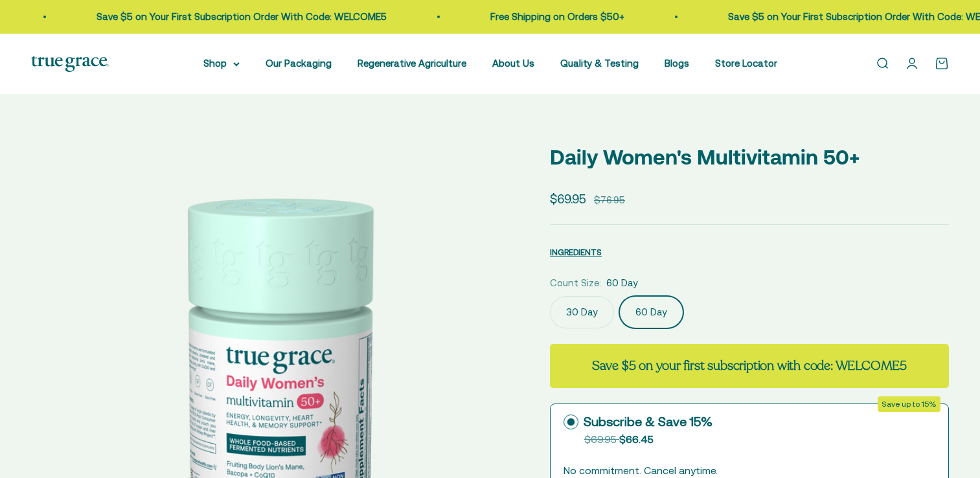 The height and width of the screenshot is (478, 980). I want to click on legend: Count Size:, so click(575, 283).